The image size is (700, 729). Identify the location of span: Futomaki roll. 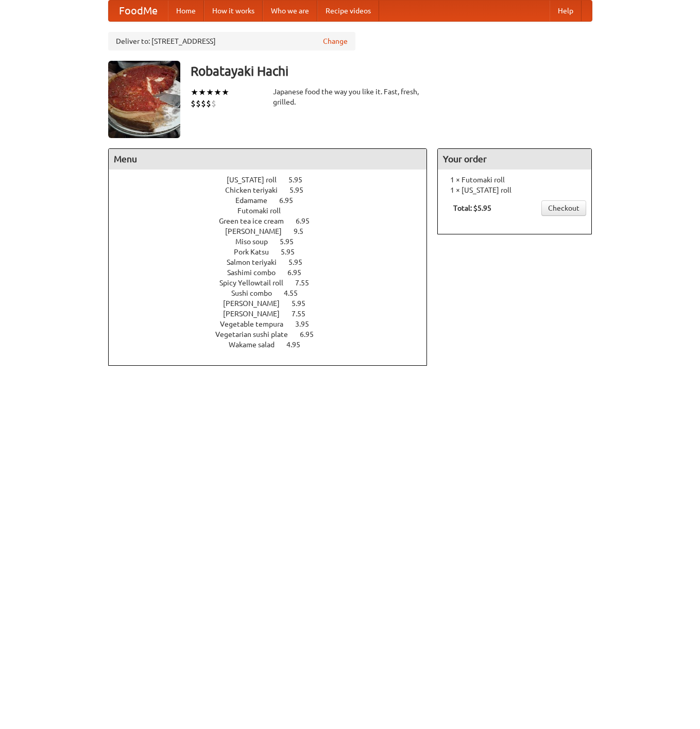
(264, 211).